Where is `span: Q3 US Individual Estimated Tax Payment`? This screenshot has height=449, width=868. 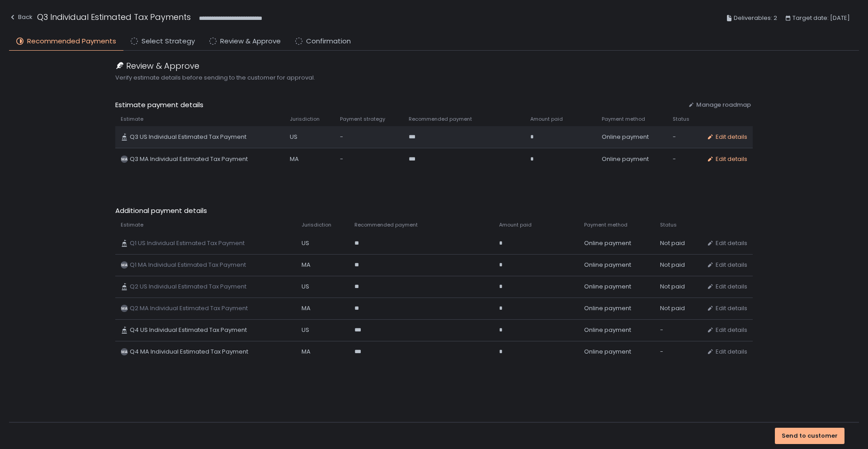 span: Q3 US Individual Estimated Tax Payment is located at coordinates (188, 137).